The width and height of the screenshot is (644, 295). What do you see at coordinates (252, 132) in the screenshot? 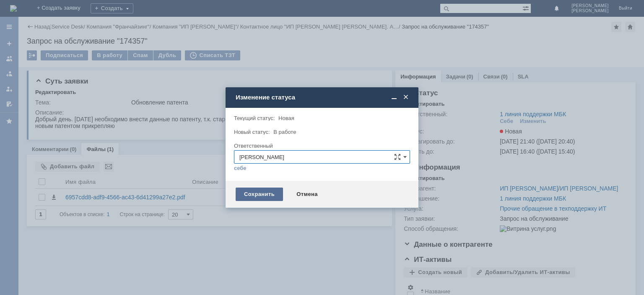
I see `label: Новый статус:` at bounding box center [252, 132].